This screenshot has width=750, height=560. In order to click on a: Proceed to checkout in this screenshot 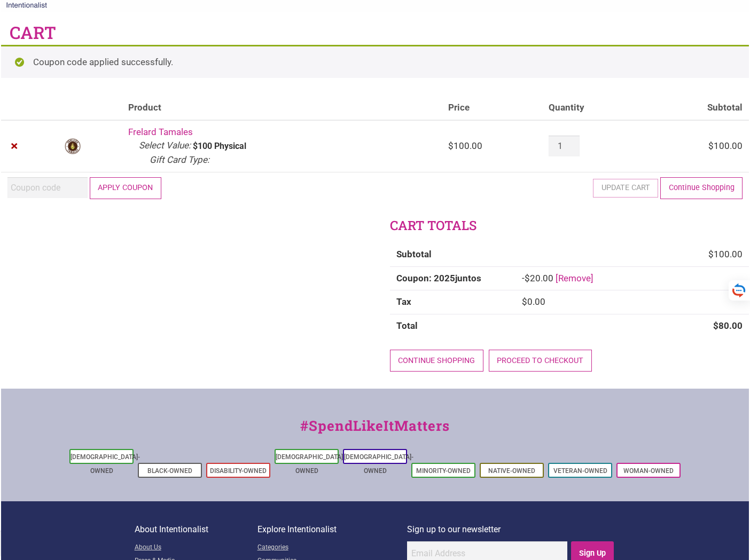, I will do `click(540, 360)`.